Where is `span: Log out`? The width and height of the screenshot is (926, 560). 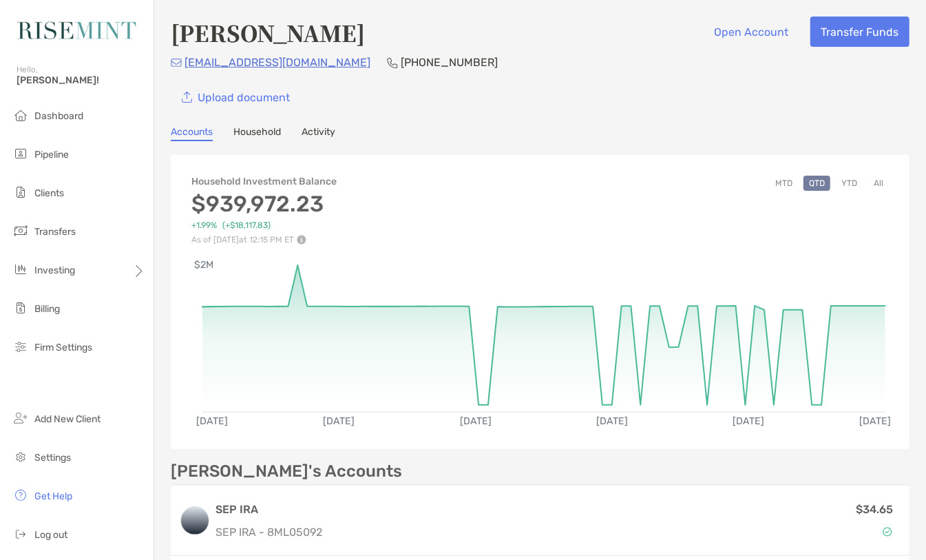
span: Log out is located at coordinates (51, 534).